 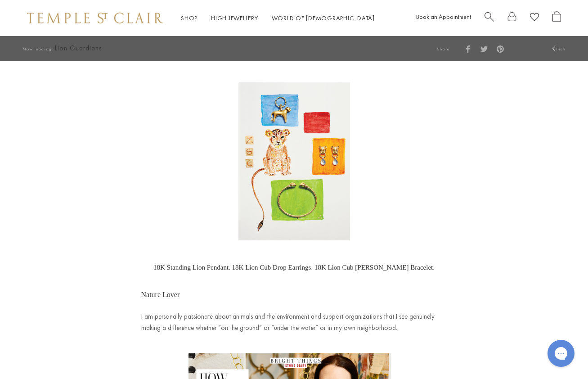 I want to click on span: Lion Guardians, so click(x=179, y=48).